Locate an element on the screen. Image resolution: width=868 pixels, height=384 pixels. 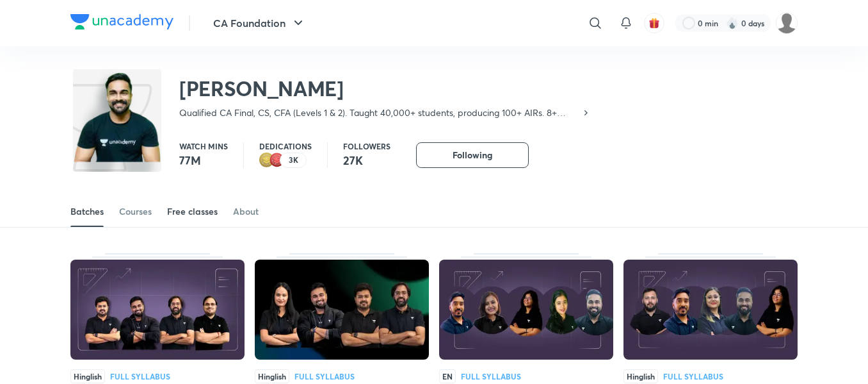
p: Qualified CA Final, CS, CFA (Levels 1 & 2). Taught 40,000+ students, producing 100+ AIRs. 8+ year... is located at coordinates (380, 113).